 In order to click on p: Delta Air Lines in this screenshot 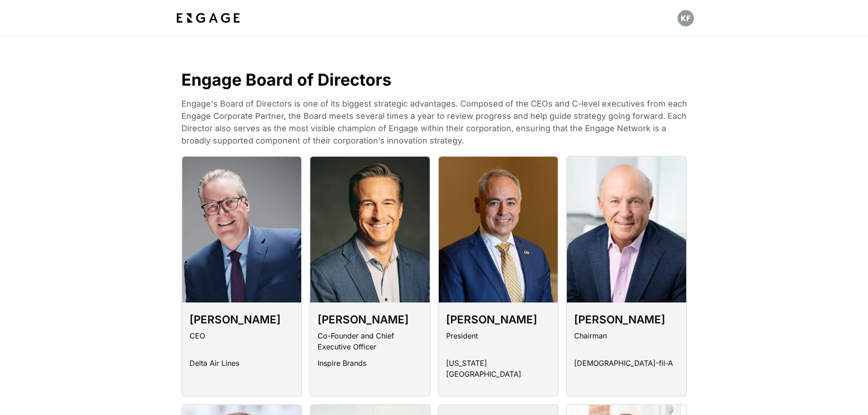, I will do `click(214, 366)`.